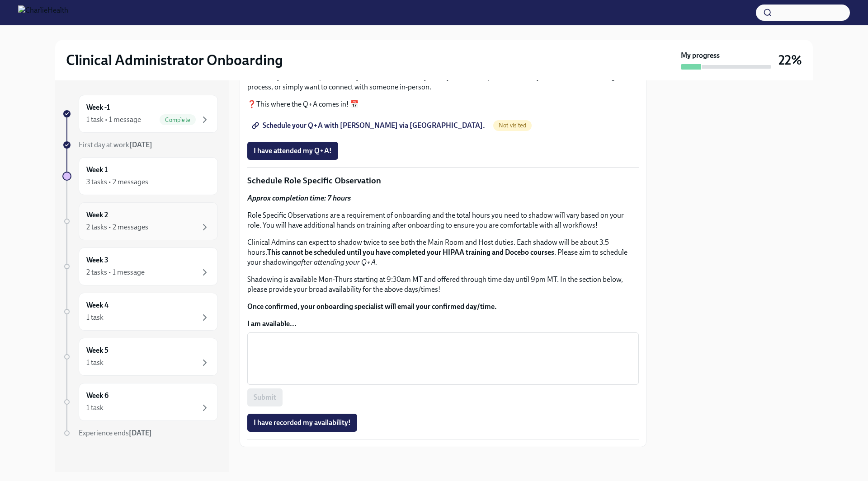 The image size is (868, 481). I want to click on div: 1 task • 1 message, so click(113, 120).